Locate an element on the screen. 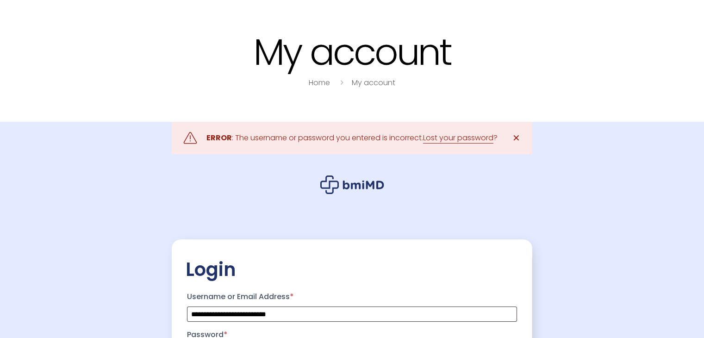  div: : The username or password you entered is incorrect. ? is located at coordinates (352, 138).